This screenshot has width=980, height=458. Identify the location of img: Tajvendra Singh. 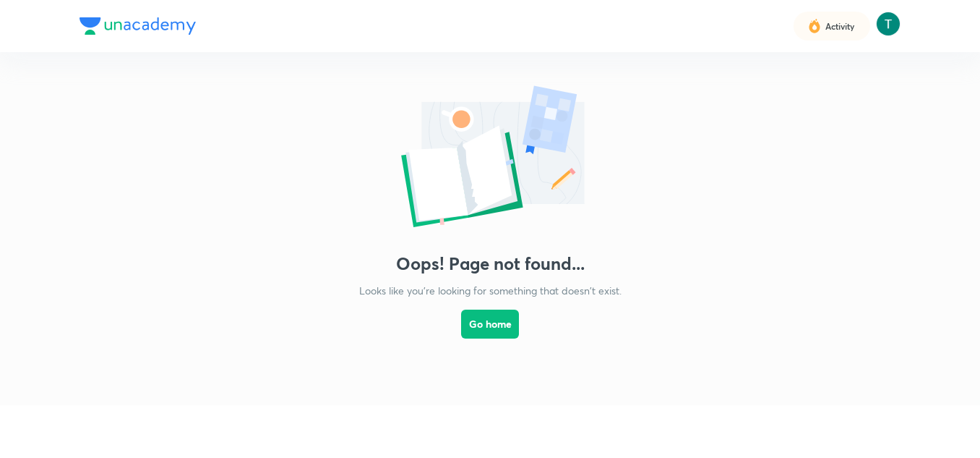
(889, 24).